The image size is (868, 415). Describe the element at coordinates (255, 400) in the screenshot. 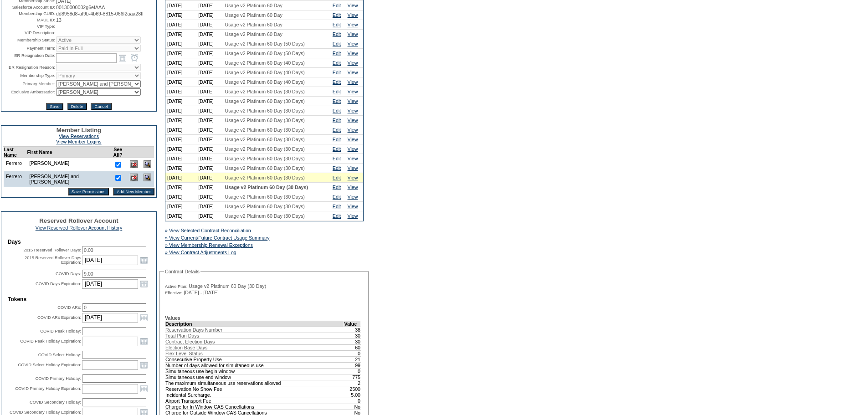

I see `td: Airport Transport Fee` at that location.